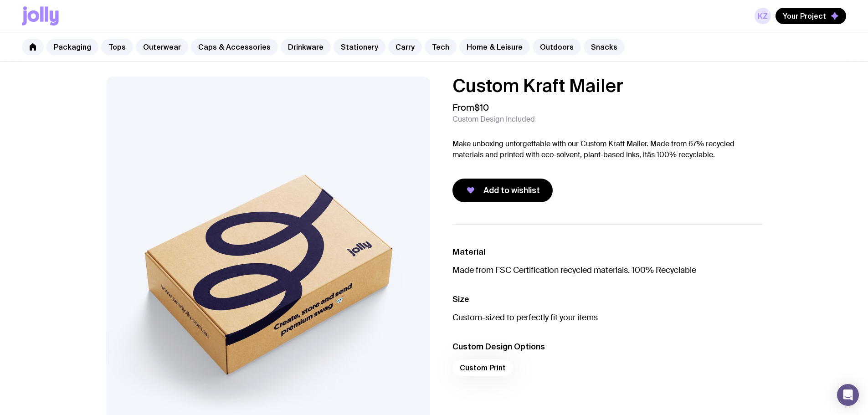  I want to click on a: Home & Leisure, so click(495, 47).